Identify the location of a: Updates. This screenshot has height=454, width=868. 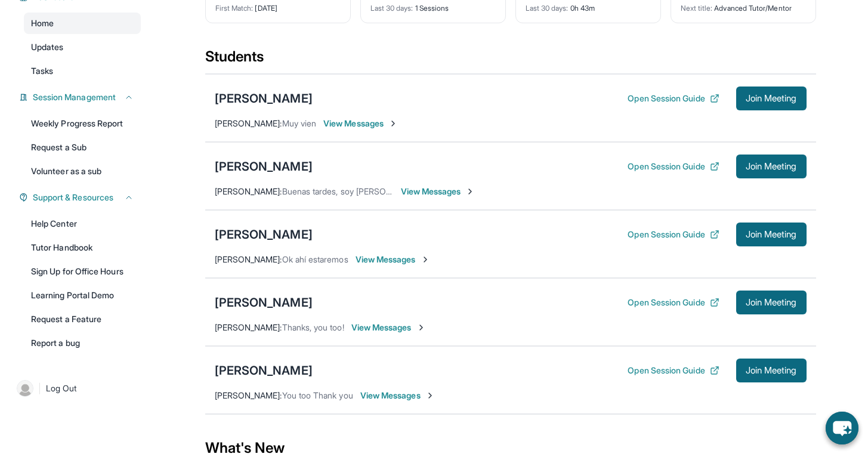
(83, 47).